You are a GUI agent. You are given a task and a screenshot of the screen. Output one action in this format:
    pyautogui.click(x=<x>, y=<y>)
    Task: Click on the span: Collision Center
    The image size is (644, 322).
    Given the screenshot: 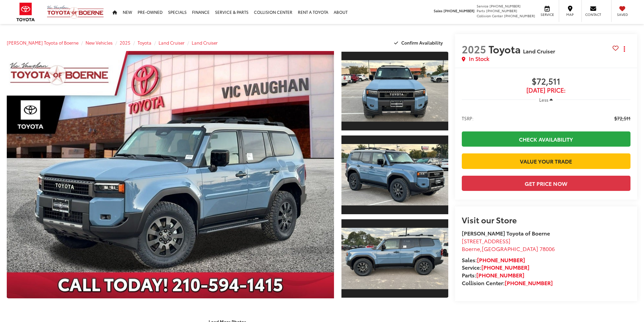 What is the action you would take?
    pyautogui.click(x=490, y=16)
    